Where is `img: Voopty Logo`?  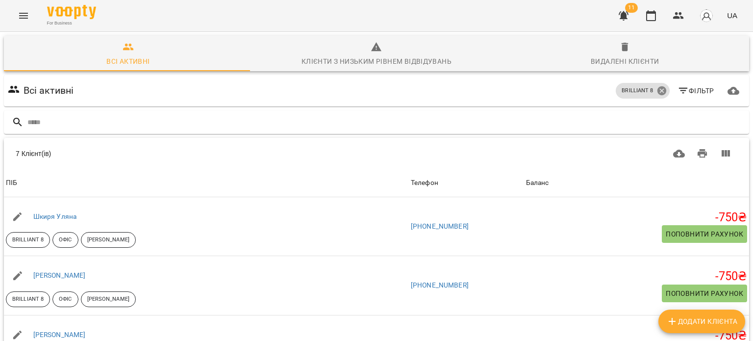
img: Voopty Logo is located at coordinates (72, 12).